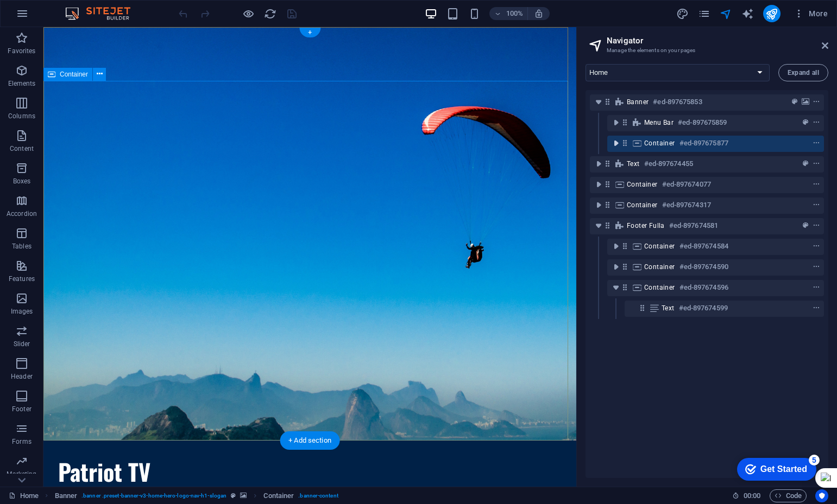 The height and width of the screenshot is (504, 837). I want to click on button: Expand all, so click(803, 72).